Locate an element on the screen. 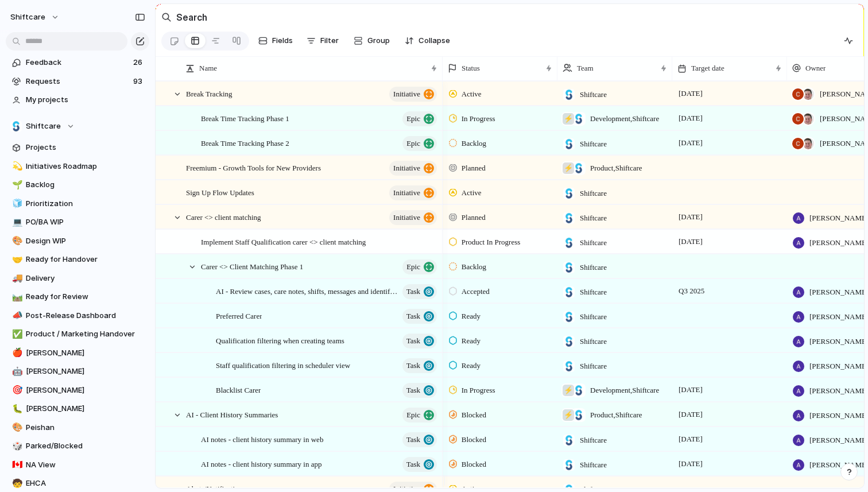 The width and height of the screenshot is (868, 492). span: Development , Shiftcare is located at coordinates (625, 119).